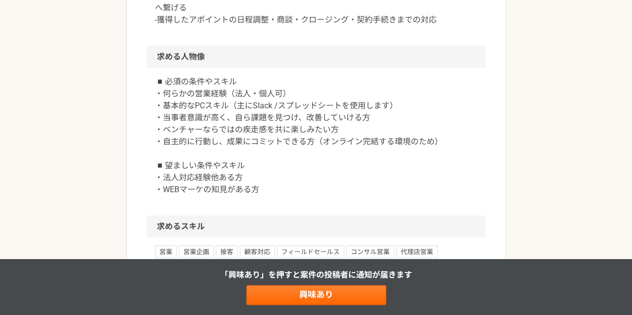 Image resolution: width=632 pixels, height=315 pixels. What do you see at coordinates (166, 252) in the screenshot?
I see `span: 営業` at bounding box center [166, 252].